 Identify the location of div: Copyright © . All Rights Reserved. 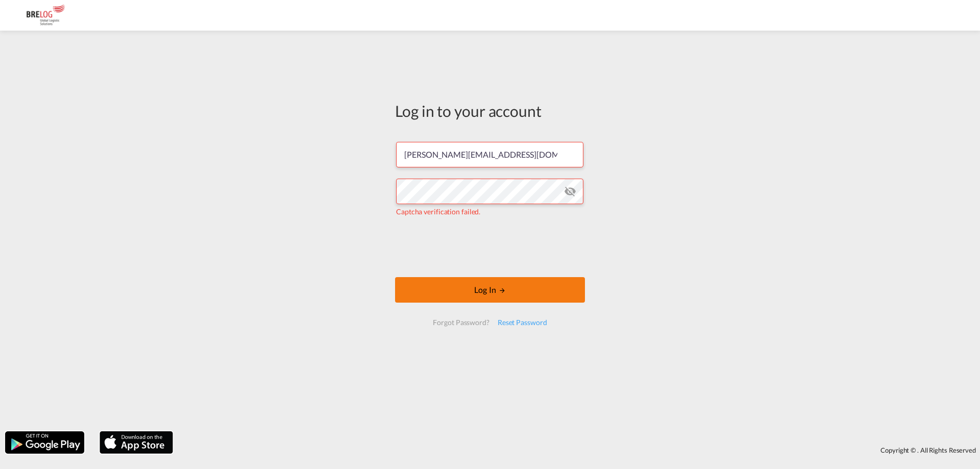
(578, 450).